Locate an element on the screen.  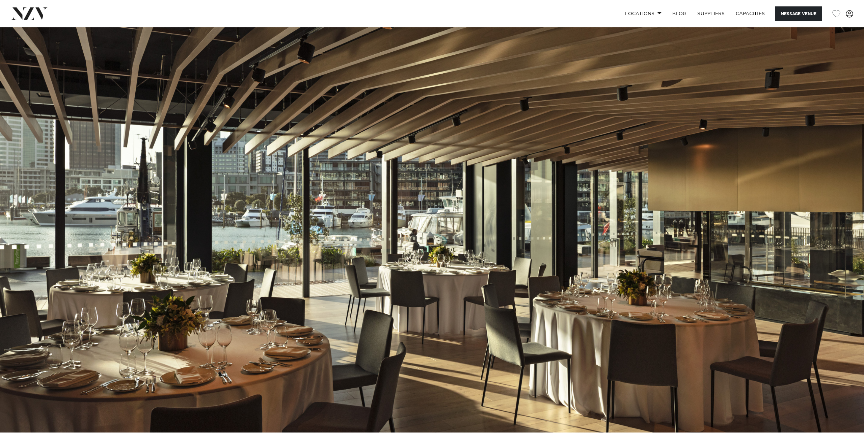
a: Capacities is located at coordinates (750, 13).